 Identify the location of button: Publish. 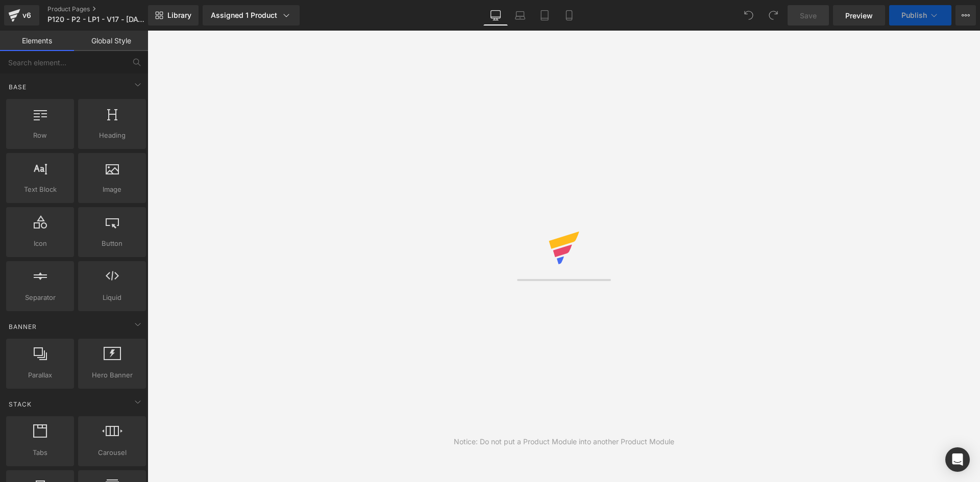
(920, 16).